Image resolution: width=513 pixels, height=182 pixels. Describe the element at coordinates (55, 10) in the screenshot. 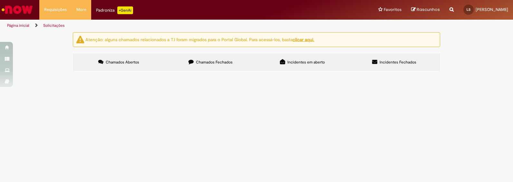

I see `span: Requisições` at that location.